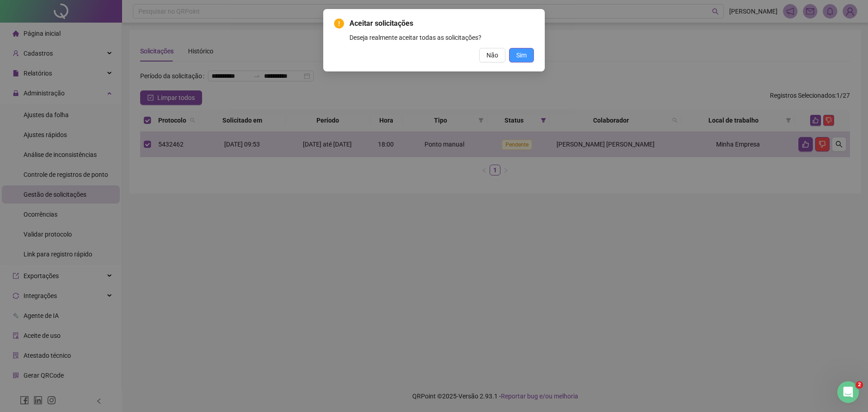 This screenshot has height=412, width=868. Describe the element at coordinates (521, 55) in the screenshot. I see `button: Sim` at that location.